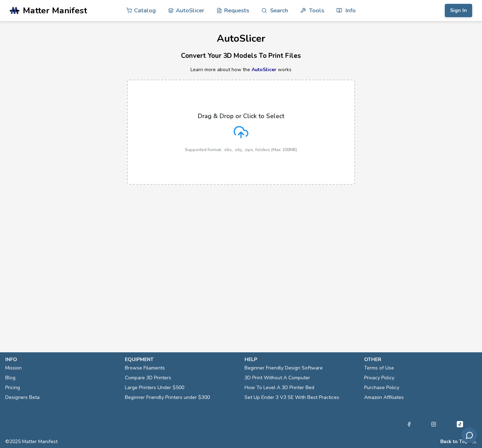 This screenshot has height=448, width=482. Describe the element at coordinates (409, 424) in the screenshot. I see `a: Facebook` at that location.